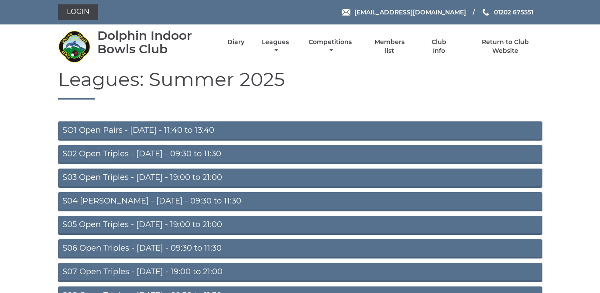 This screenshot has height=293, width=600. What do you see at coordinates (154, 42) in the screenshot?
I see `div: Dolphin Indoor Bowls Club` at bounding box center [154, 42].